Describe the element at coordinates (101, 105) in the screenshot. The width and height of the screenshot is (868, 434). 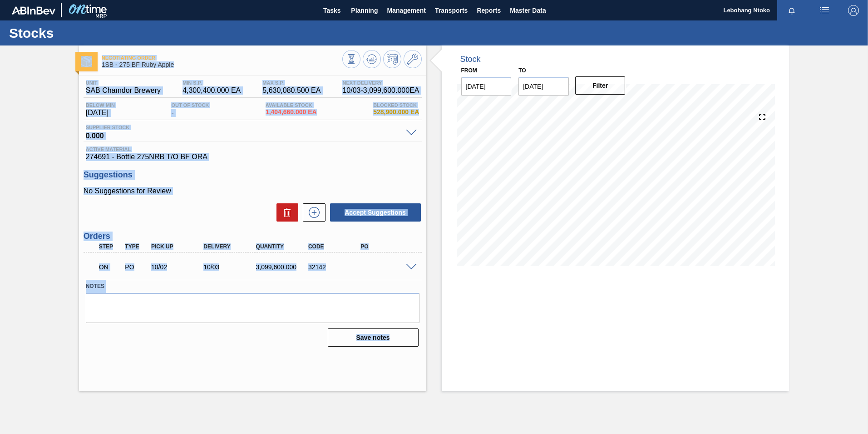
I see `span: Below Min` at that location.